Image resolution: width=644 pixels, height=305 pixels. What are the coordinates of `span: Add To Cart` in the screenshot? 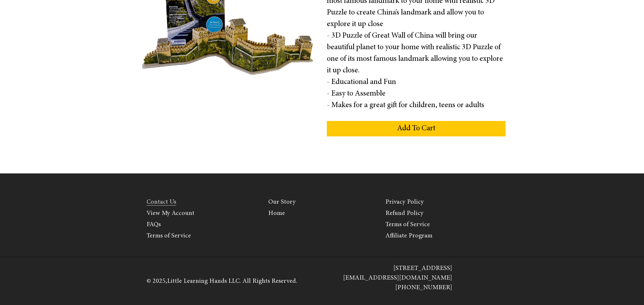 It's located at (416, 129).